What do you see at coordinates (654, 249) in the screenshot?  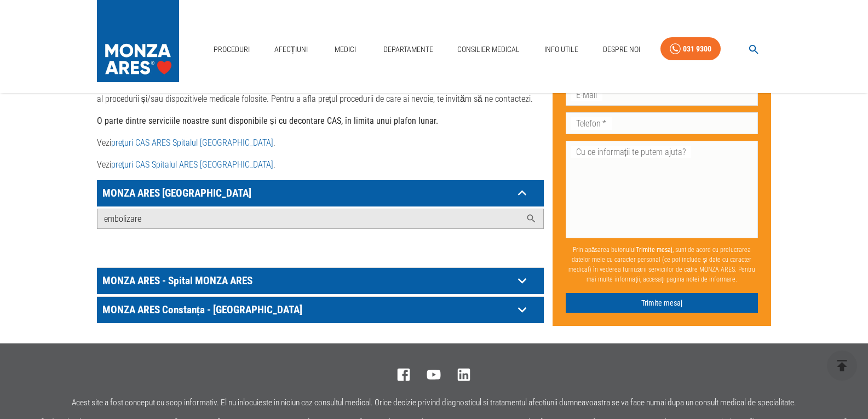 I see `b: Trimite mesaj` at bounding box center [654, 249].